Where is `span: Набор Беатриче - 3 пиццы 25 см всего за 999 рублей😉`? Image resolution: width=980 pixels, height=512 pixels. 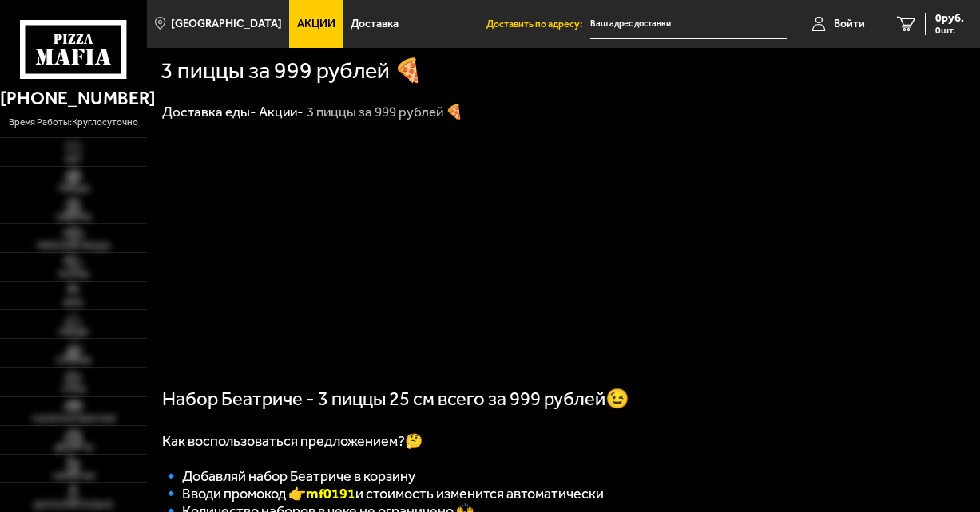 span: Набор Беатриче - 3 пиццы 25 см всего за 999 рублей😉 is located at coordinates (395, 399).